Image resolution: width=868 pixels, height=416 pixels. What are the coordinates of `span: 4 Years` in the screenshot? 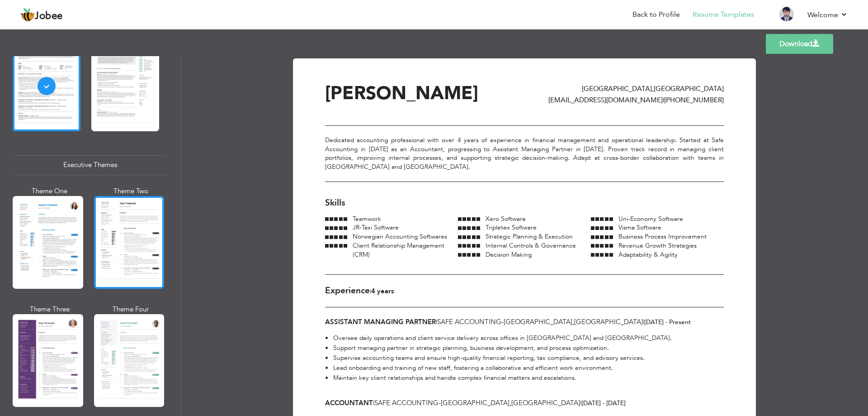 It's located at (383, 291).